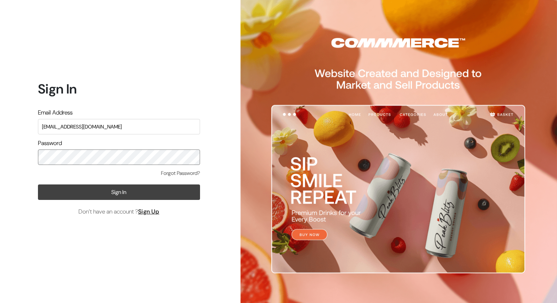 The image size is (557, 303). I want to click on label: Email Address, so click(55, 113).